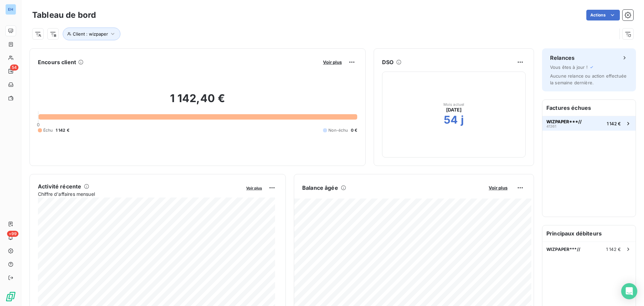 The image size is (644, 306). What do you see at coordinates (354, 131) in the screenshot?
I see `span: 0 €` at bounding box center [354, 131].